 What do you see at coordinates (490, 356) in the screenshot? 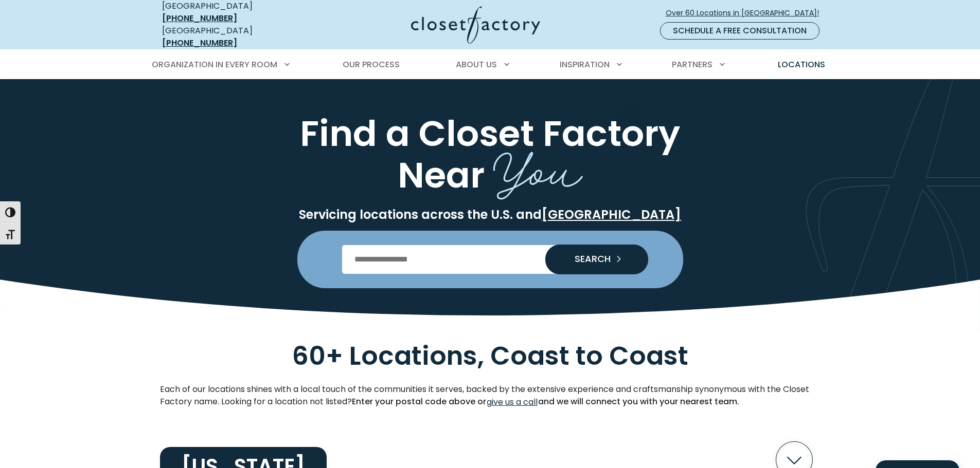
I see `span: 60+ Locations, Coast to Coast` at bounding box center [490, 356].